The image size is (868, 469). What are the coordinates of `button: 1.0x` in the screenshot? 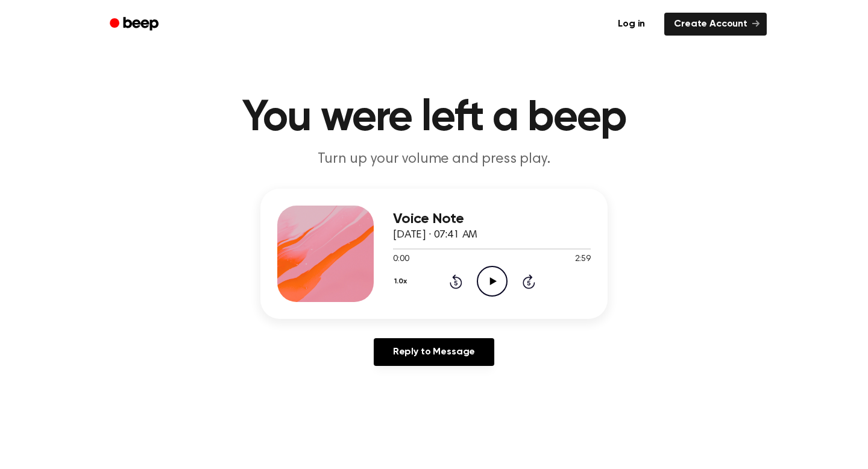 It's located at (402, 282).